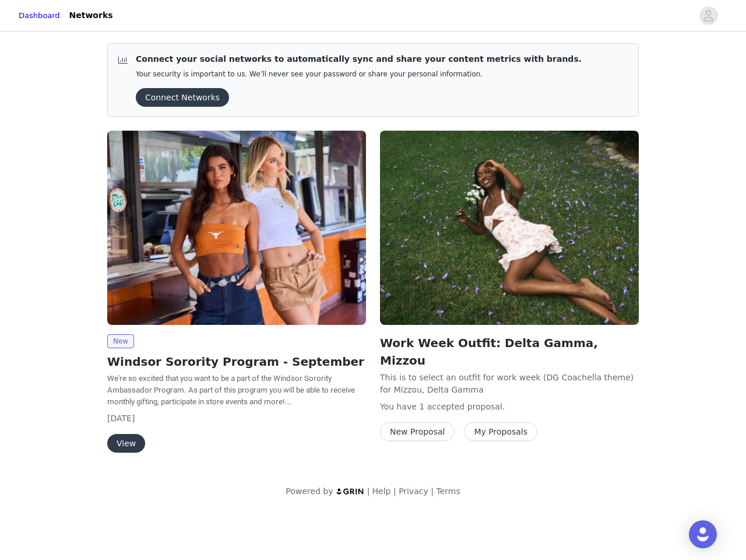  I want to click on span: Powered by, so click(309, 491).